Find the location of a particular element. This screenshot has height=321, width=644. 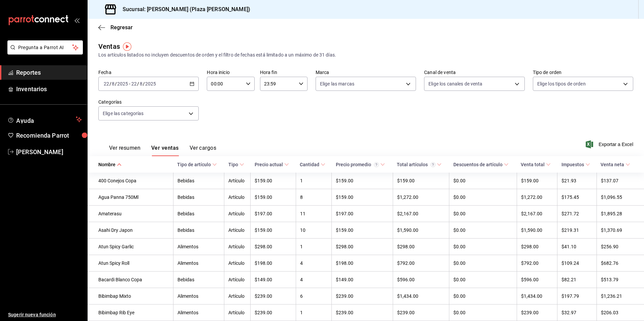

td: Bacardi Blanco Copa is located at coordinates (130, 280).